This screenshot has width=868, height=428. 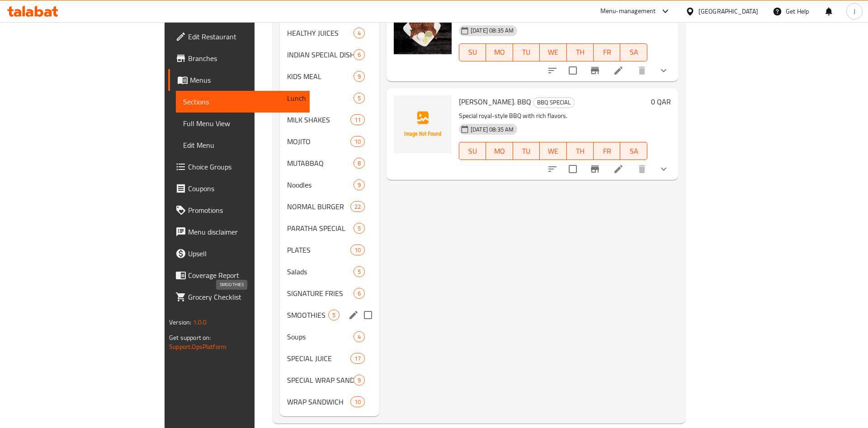 What do you see at coordinates (245, 189) in the screenshot?
I see `span: Coupons` at bounding box center [245, 189].